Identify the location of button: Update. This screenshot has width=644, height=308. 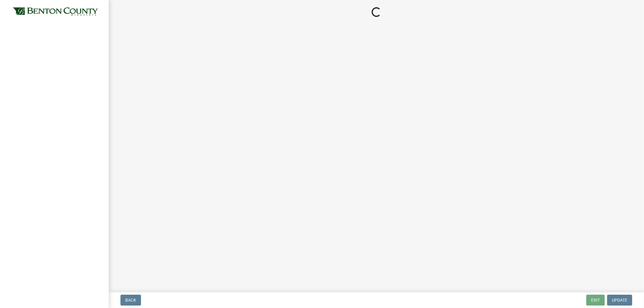
(620, 300).